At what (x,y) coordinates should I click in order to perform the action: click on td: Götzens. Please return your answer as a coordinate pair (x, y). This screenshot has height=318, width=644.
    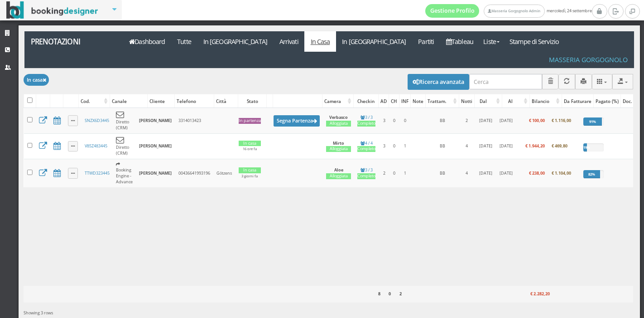
    Looking at the image, I should click on (224, 173).